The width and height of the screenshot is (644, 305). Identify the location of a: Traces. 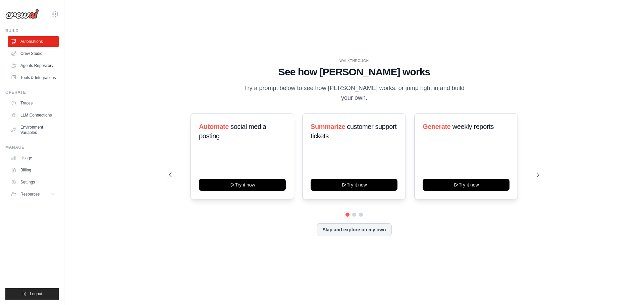
(33, 103).